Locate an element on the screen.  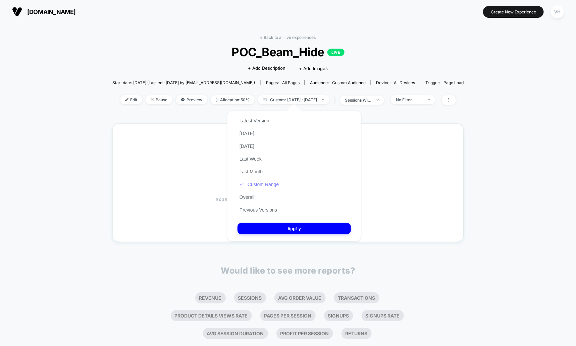
li: Signups is located at coordinates (339, 316).